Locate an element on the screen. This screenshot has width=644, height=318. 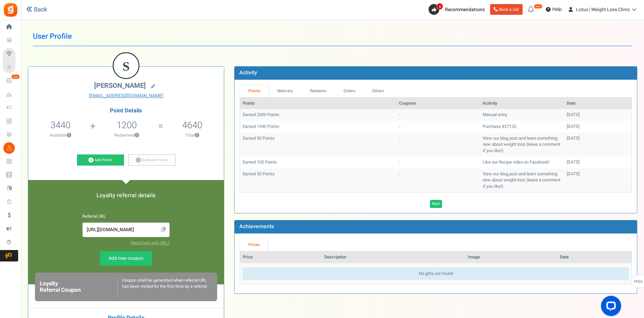
a: Add new coupon is located at coordinates (126, 259).